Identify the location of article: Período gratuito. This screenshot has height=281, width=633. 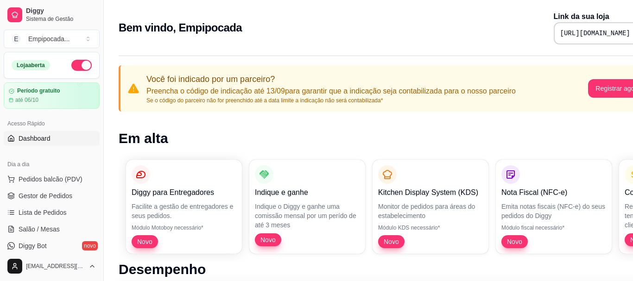
(38, 91).